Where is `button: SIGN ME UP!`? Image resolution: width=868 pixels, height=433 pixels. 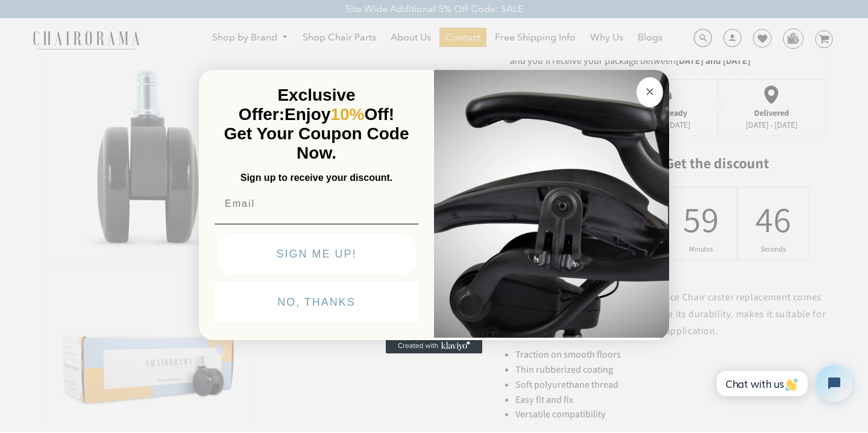
button: SIGN ME UP! is located at coordinates (316, 254).